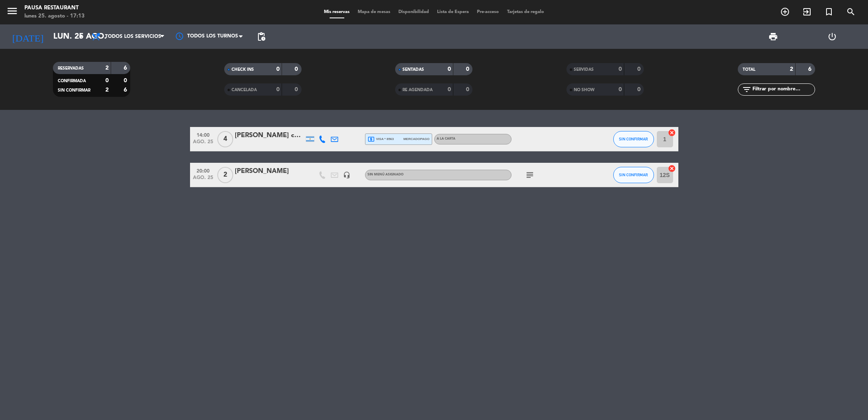  I want to click on span: visa * 8563, so click(381, 139).